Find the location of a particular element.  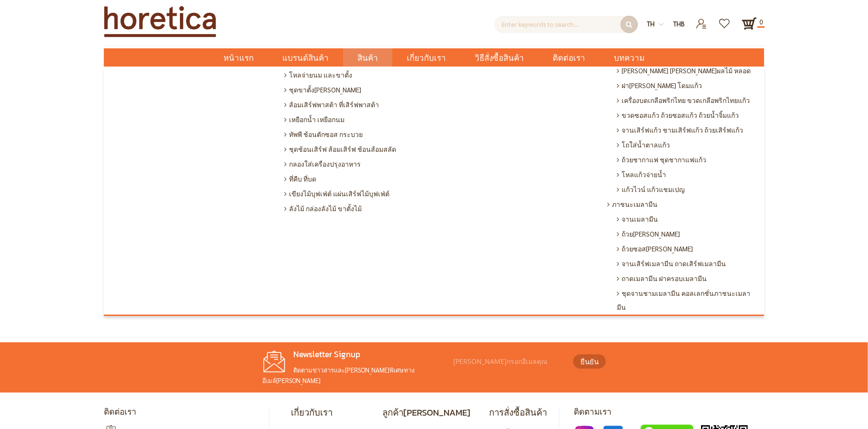

span: ถ้วยชากาแฟ ชุดชากาแฟแก้ว is located at coordinates (662, 160).